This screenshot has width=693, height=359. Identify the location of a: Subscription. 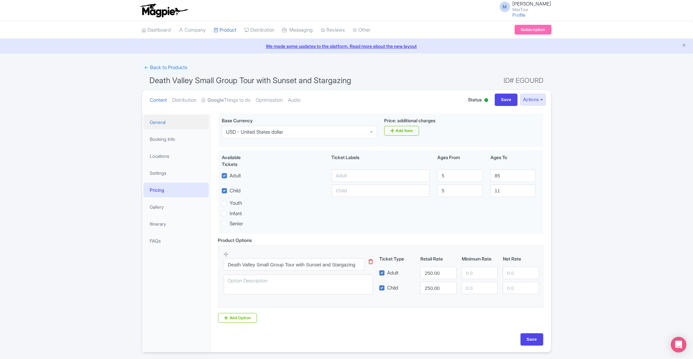
(533, 30).